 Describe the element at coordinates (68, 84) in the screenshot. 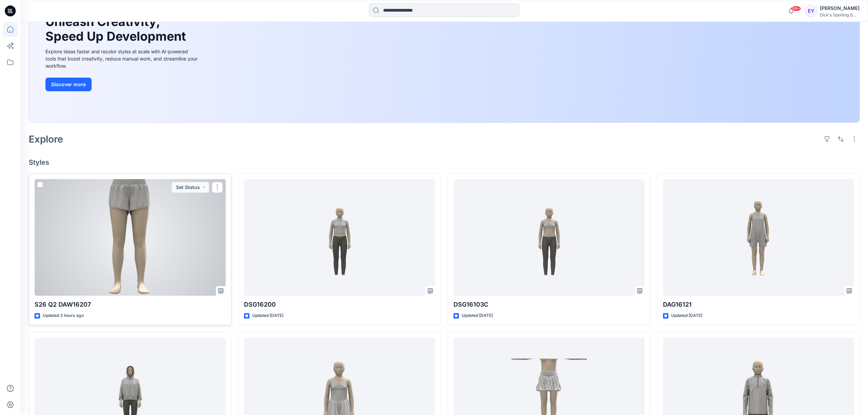

I see `button: Discover more` at that location.